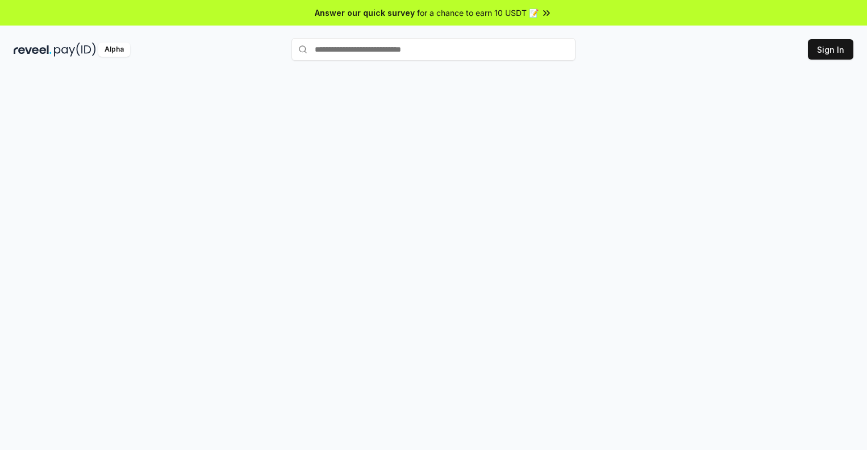  I want to click on button: Sign In, so click(830, 49).